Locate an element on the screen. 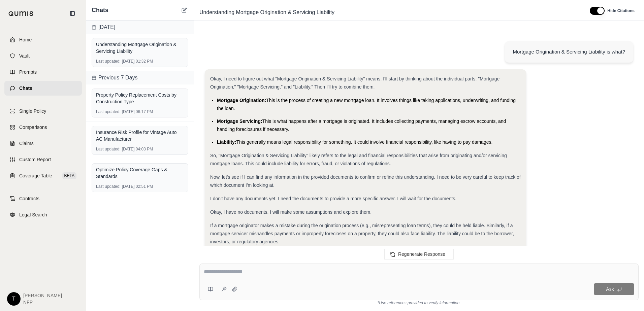 The image size is (644, 311). a: Custom Report is located at coordinates (43, 159).